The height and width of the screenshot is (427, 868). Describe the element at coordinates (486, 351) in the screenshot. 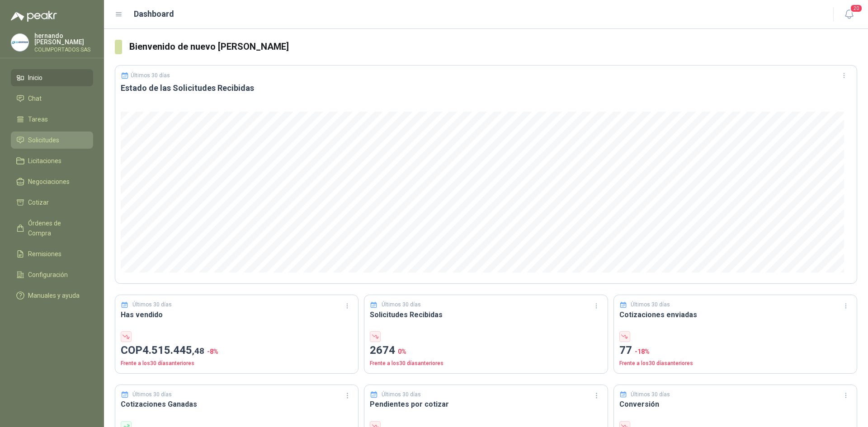

I see `p: 2674` at that location.